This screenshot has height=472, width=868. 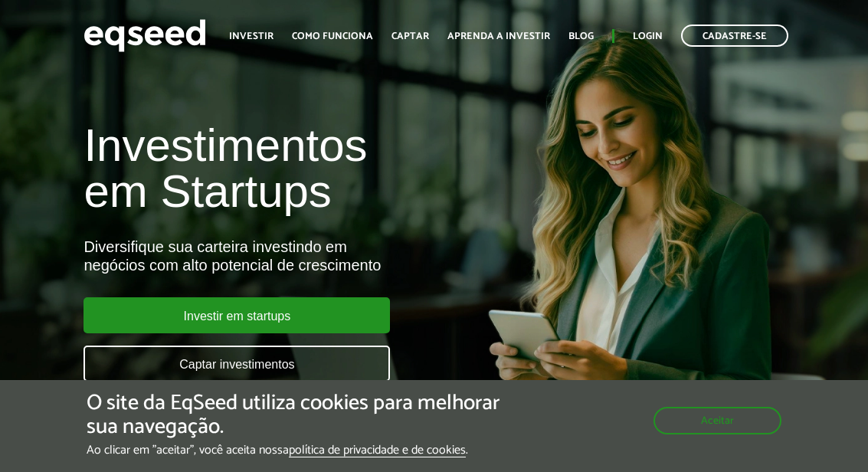 I want to click on a: Investir em startups, so click(x=237, y=315).